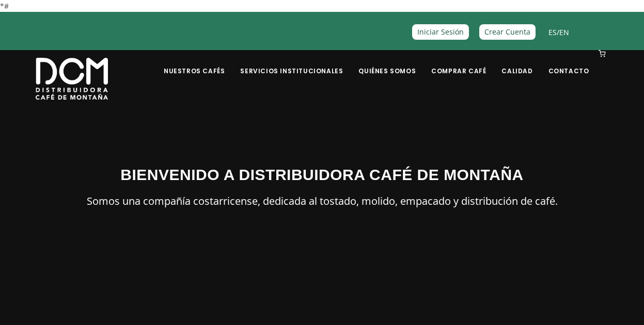 This screenshot has width=644, height=325. I want to click on a: Quiénes Somos, so click(387, 63).